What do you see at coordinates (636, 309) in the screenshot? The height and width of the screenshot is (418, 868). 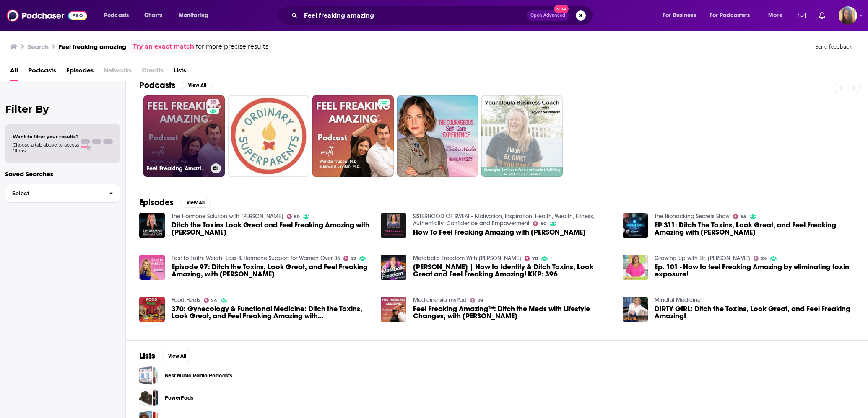 I see `img: DIRTY GIRL: Ditch the Toxins, Look Great, and Feel Freaking Amazing!` at bounding box center [636, 309].